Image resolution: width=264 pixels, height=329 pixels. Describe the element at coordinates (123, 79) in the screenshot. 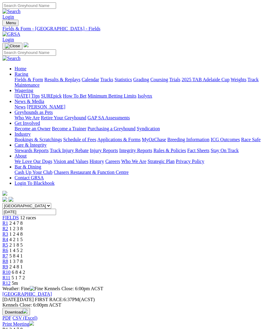

I see `a: Statistics` at that location.